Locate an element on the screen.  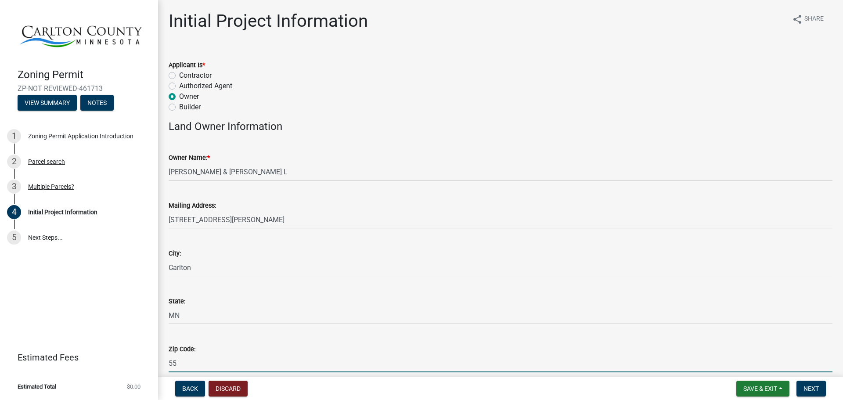
button: Back is located at coordinates (190, 389).